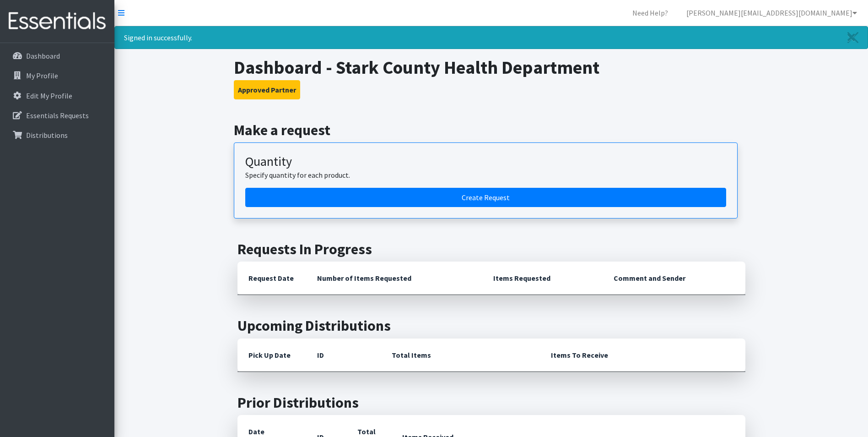 This screenshot has width=868, height=437. Describe the element at coordinates (57, 21) in the screenshot. I see `img: HumanEssentials` at that location.